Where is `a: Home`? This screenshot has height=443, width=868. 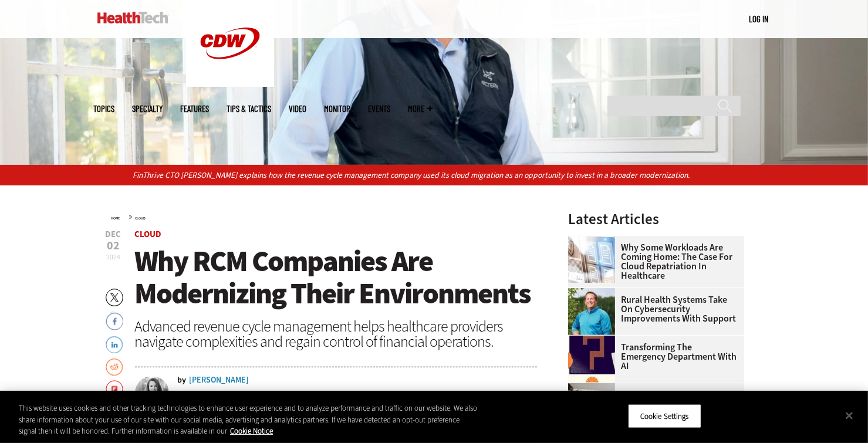
a: Home is located at coordinates (116, 218).